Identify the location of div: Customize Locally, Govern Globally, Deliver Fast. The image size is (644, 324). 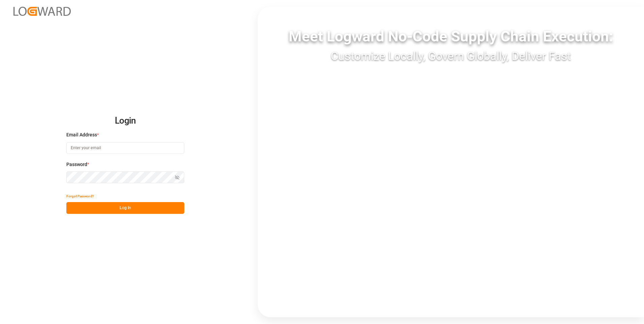
(451, 56).